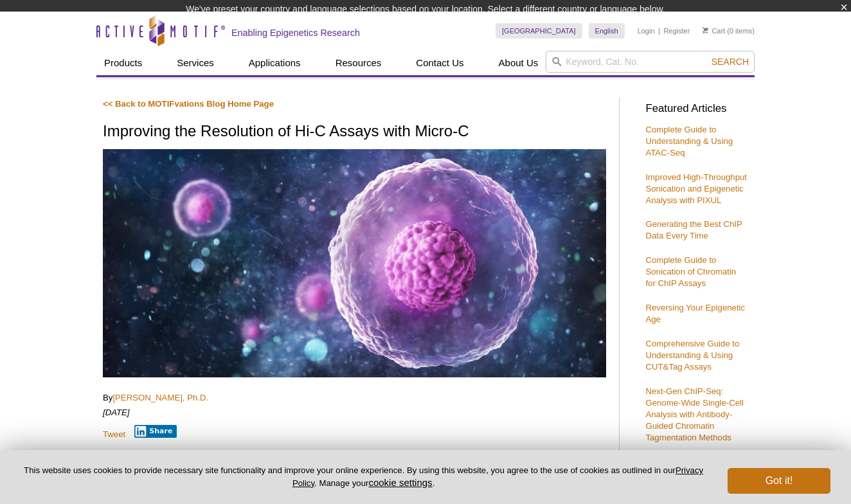 The height and width of the screenshot is (504, 851). Describe the element at coordinates (696, 108) in the screenshot. I see `h3: Featured Articles` at that location.